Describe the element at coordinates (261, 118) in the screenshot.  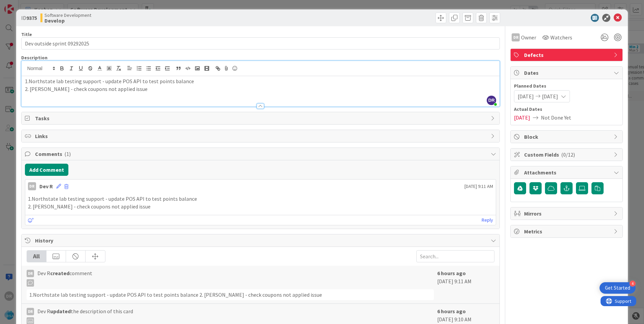
I see `span: Tasks` at that location.